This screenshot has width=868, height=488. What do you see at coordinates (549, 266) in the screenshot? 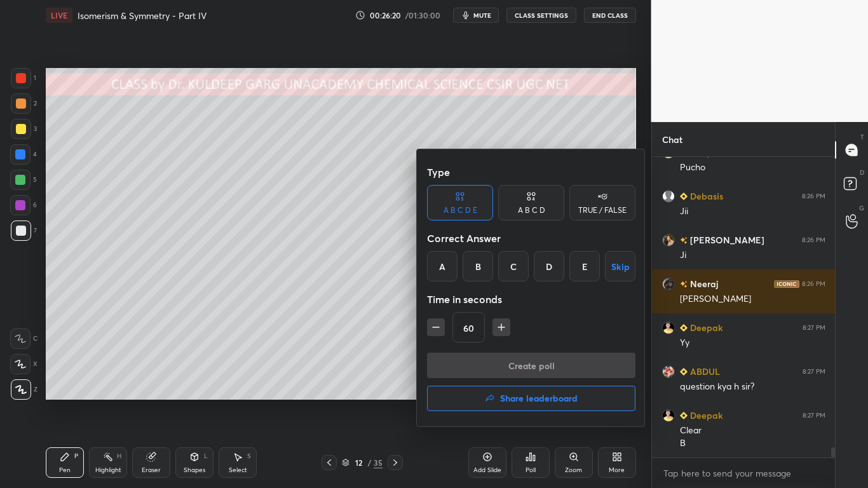
I see `div: D` at bounding box center [549, 266].